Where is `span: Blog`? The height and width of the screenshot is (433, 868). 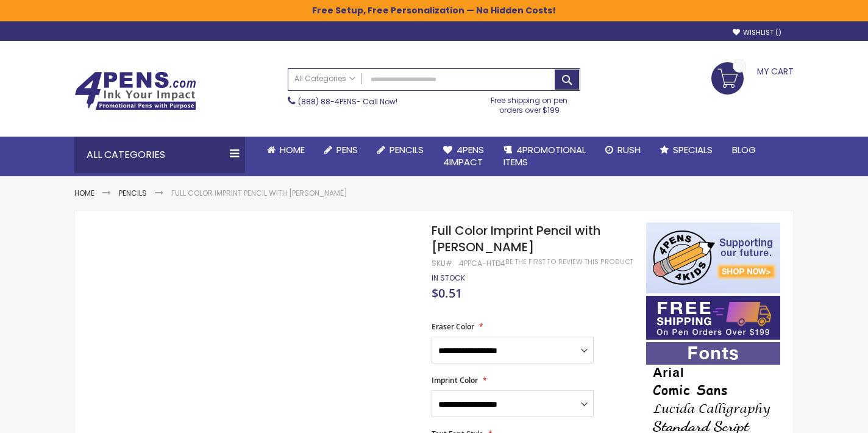 span: Blog is located at coordinates (744, 149).